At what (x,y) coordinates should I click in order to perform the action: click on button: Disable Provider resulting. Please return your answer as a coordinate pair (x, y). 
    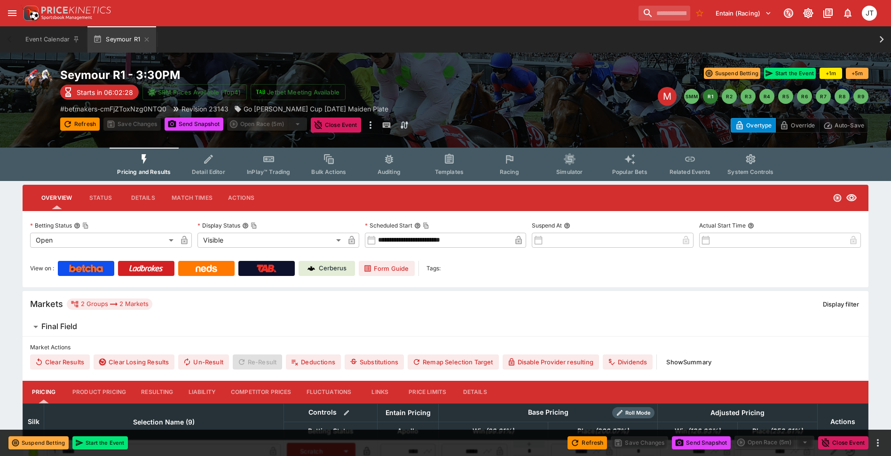
    Looking at the image, I should click on (550, 362).